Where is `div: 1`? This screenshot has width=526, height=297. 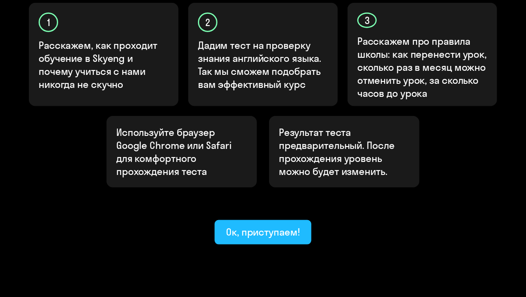 div: 1 is located at coordinates (48, 22).